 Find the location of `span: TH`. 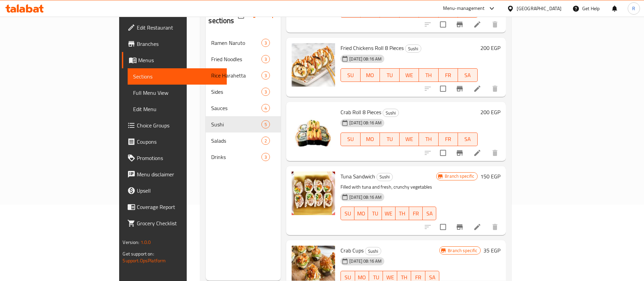

span: TH is located at coordinates (429, 75).